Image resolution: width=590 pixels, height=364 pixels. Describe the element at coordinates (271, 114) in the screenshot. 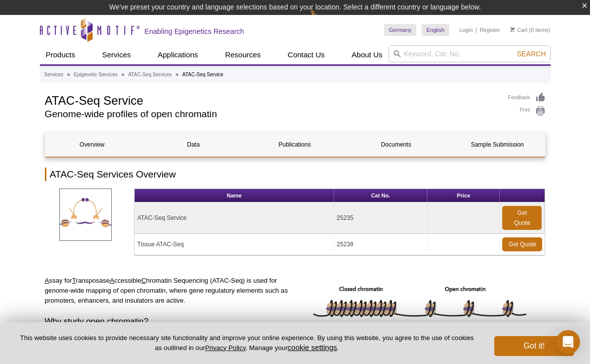

I see `h2: Genome-wide profiles of open chromatin` at that location.